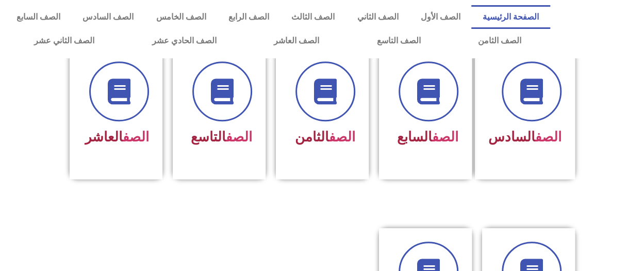 Image resolution: width=644 pixels, height=271 pixels. I want to click on a: الصف العاشر, so click(296, 41).